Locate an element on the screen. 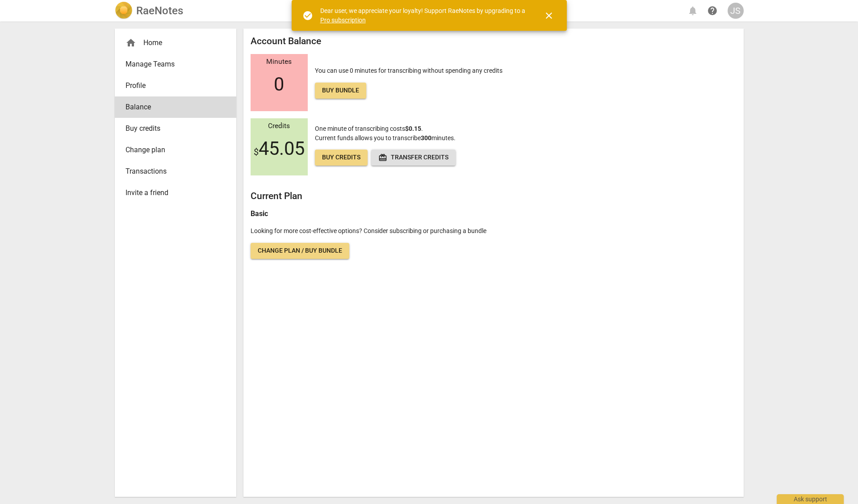  h2: Account Balance is located at coordinates (493, 41).